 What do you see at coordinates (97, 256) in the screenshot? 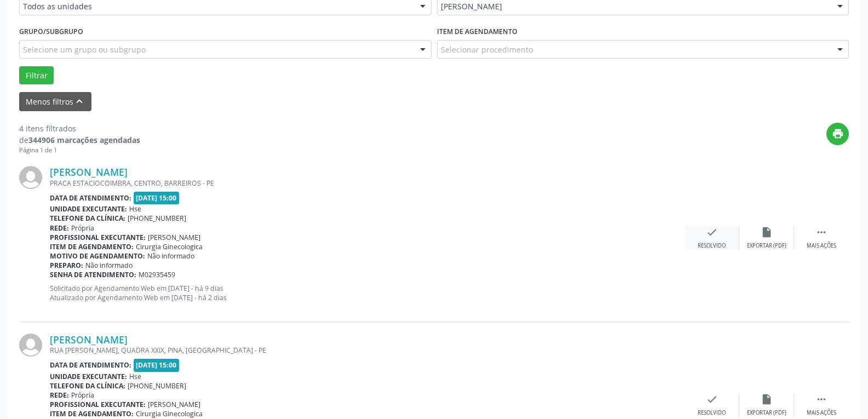
I see `b: Motivo de agendamento:` at bounding box center [97, 256].